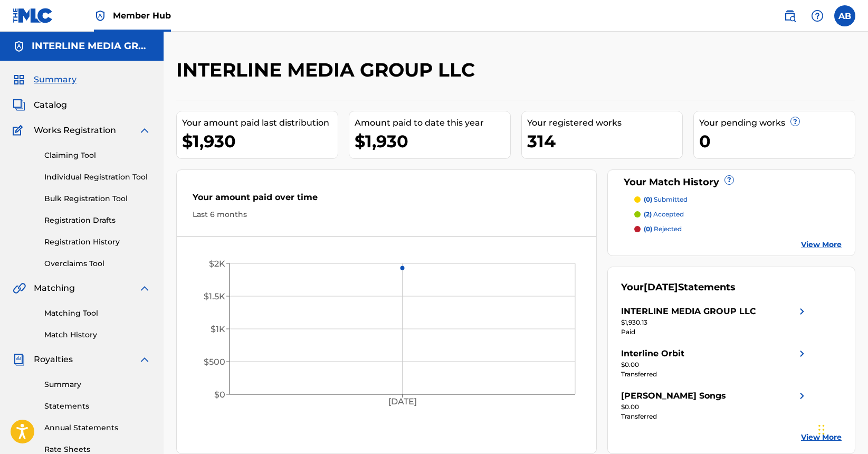 This screenshot has height=454, width=868. What do you see at coordinates (777, 123) in the screenshot?
I see `div: Your pending works` at bounding box center [777, 123].